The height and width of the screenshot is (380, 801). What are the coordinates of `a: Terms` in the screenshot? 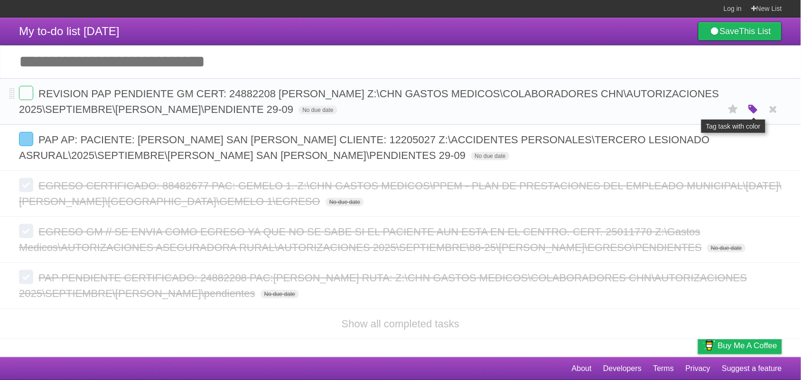 It's located at (664, 369).